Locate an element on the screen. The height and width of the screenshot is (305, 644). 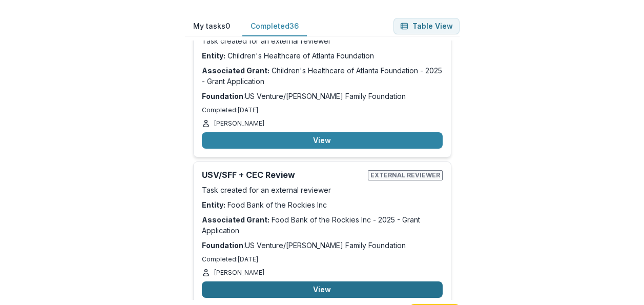
button: Table View is located at coordinates (426, 26).